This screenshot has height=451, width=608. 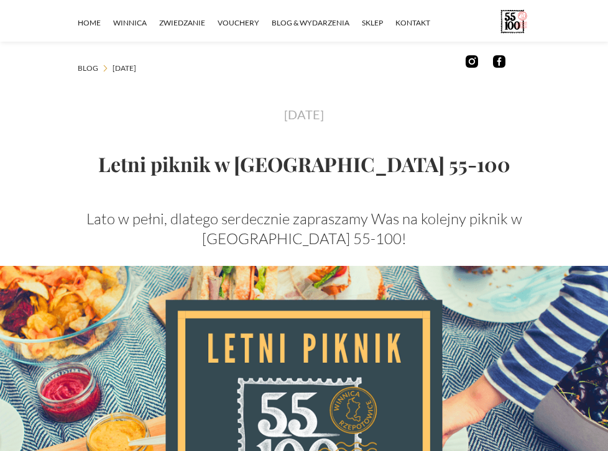 I want to click on a: kontakt, so click(x=419, y=23).